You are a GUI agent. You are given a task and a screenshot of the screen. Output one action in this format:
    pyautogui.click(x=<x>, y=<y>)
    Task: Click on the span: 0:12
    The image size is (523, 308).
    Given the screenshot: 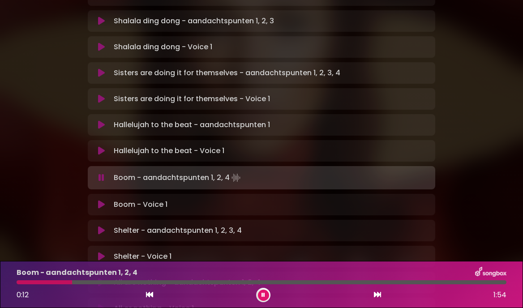 What is the action you would take?
    pyautogui.click(x=22, y=295)
    